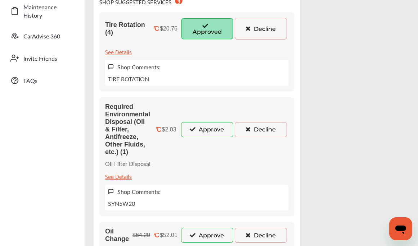  I want to click on span: Maintenance History, so click(49, 11).